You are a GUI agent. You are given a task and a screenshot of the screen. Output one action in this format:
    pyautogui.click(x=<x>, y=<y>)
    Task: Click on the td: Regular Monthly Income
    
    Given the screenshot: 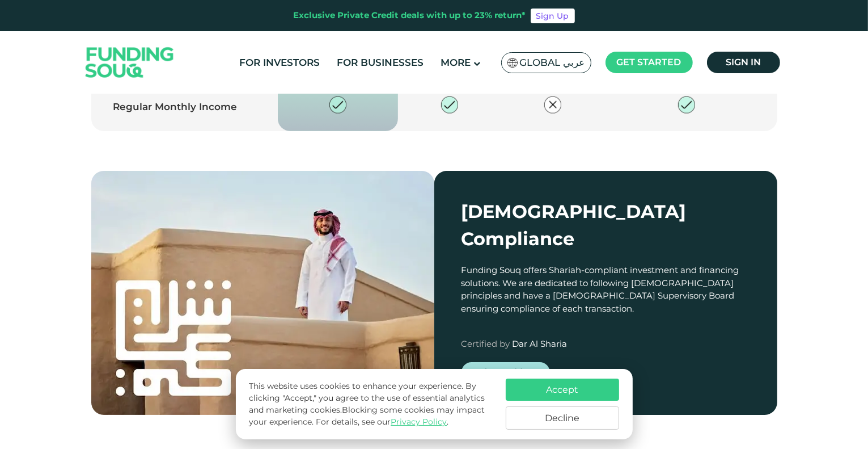 What is the action you would take?
    pyautogui.click(x=189, y=107)
    